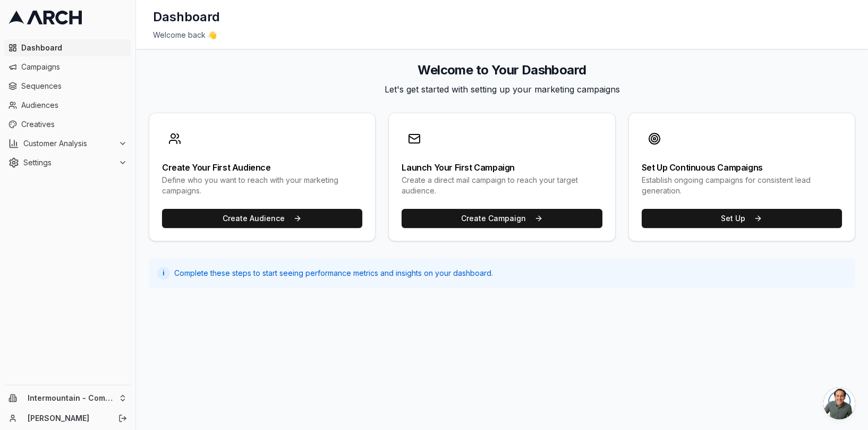 The height and width of the screenshot is (430, 868). Describe the element at coordinates (74, 48) in the screenshot. I see `span: Dashboard` at that location.